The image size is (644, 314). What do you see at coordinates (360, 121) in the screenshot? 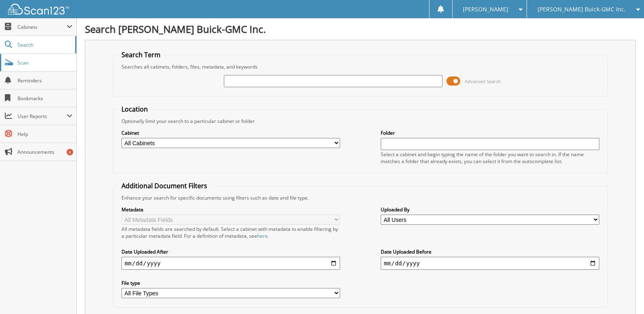
I see `div: Optionally limit your search to a particular cabinet or folder` at bounding box center [360, 121].